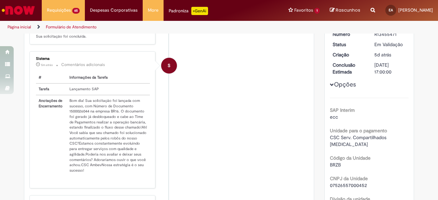 The image size is (438, 200). Describe the element at coordinates (108, 78) in the screenshot. I see `th: Informações da Tarefa` at that location.